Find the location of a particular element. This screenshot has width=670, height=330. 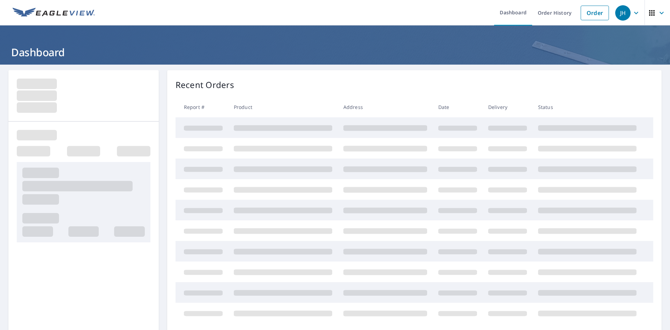

th: Report # is located at coordinates (202, 107).